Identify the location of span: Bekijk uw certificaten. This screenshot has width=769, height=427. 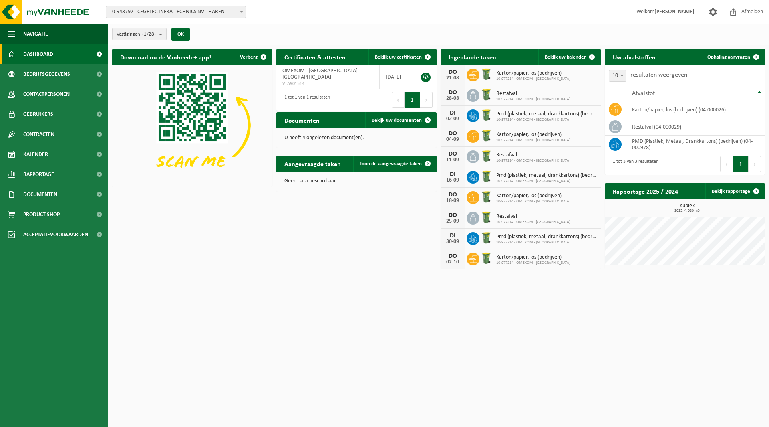
(398, 57).